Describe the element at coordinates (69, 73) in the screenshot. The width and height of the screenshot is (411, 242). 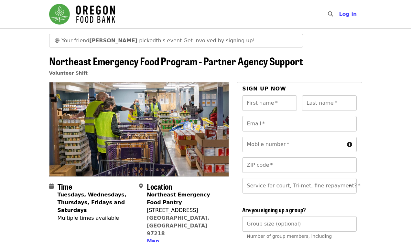
I see `a: Volunteer Shift` at that location.